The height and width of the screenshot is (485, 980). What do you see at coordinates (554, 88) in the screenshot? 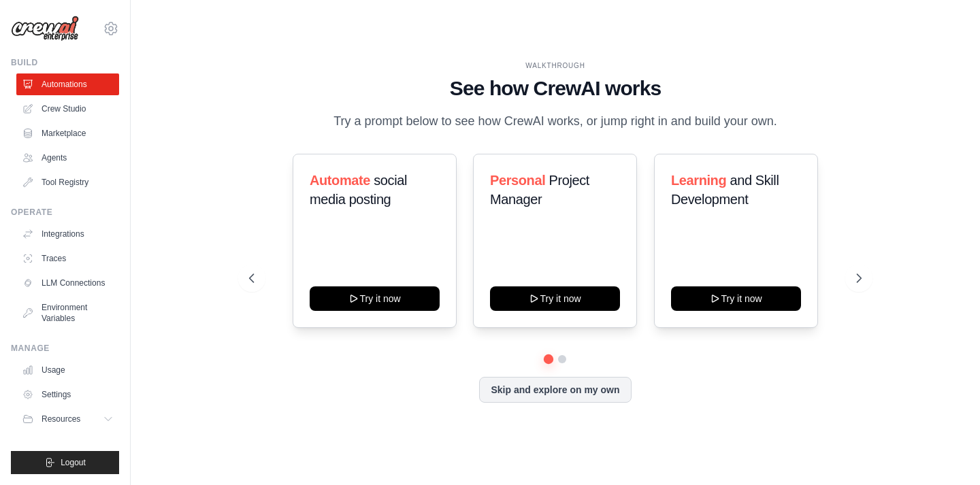
I see `h1: See how CrewAI works` at bounding box center [554, 88].